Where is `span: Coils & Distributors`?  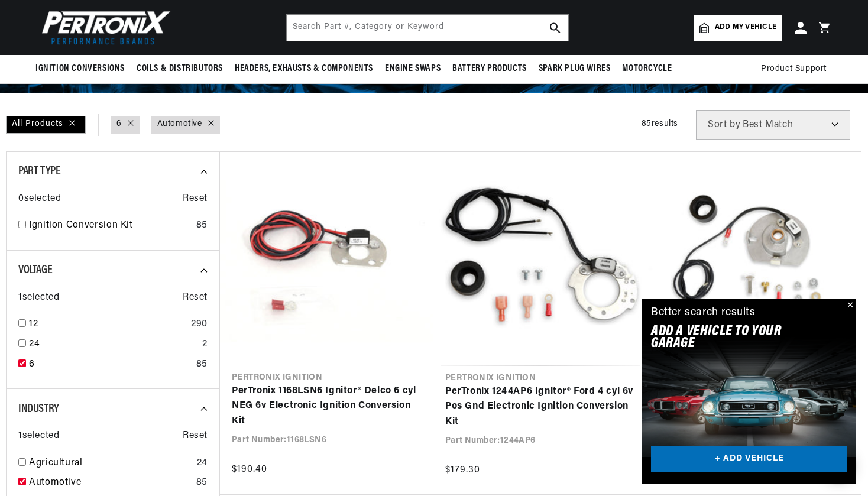 span: Coils & Distributors is located at coordinates (180, 69).